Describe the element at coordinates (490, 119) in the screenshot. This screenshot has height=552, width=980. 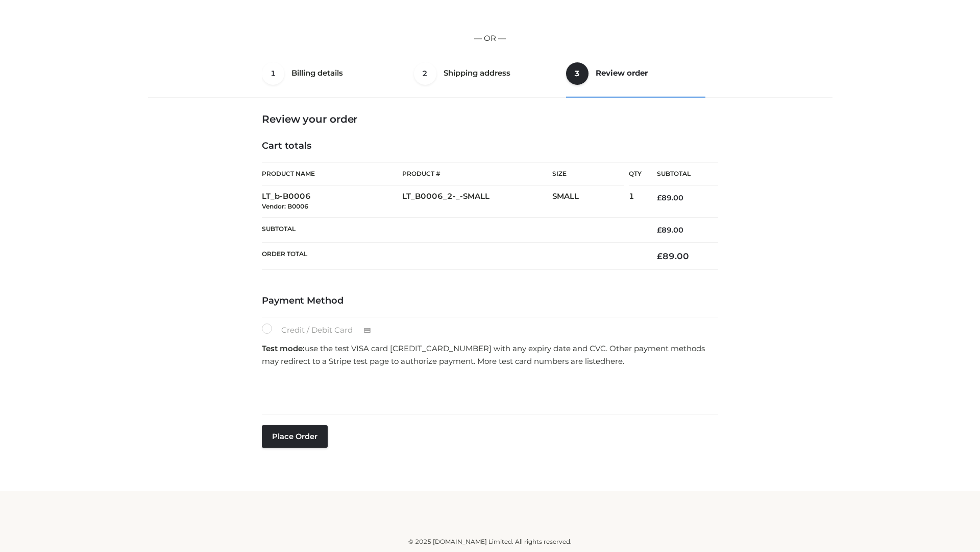
I see `h3: Review your order` at that location.